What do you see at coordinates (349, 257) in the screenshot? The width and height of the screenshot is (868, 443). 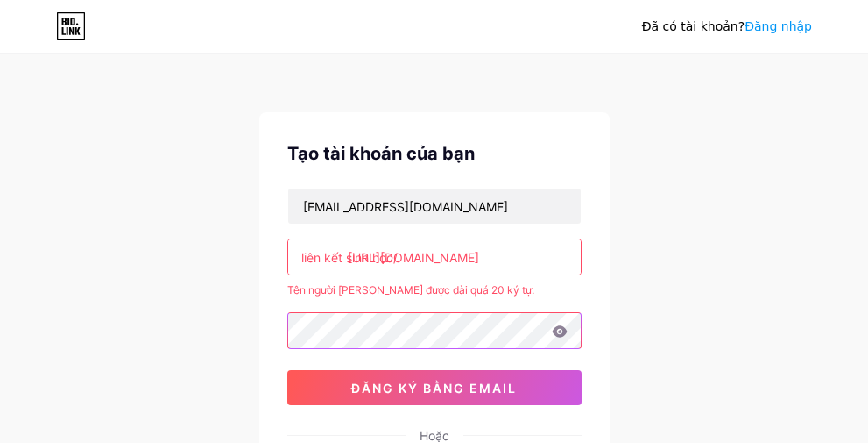 I see `font: liên kết sinh học/` at bounding box center [349, 257].